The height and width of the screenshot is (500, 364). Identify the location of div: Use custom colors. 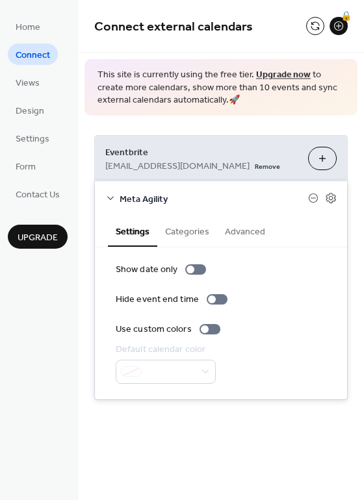
(153, 329).